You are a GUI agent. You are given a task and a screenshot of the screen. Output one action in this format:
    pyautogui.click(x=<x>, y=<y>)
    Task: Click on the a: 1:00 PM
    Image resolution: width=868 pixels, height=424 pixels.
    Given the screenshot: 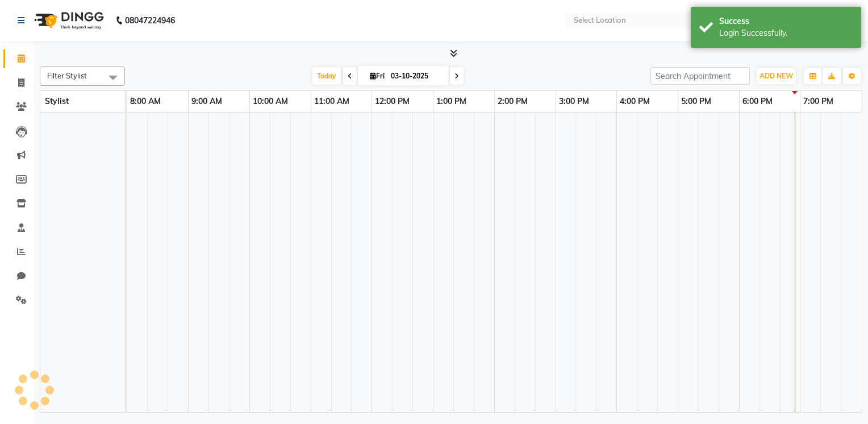 What is the action you would take?
    pyautogui.click(x=451, y=101)
    